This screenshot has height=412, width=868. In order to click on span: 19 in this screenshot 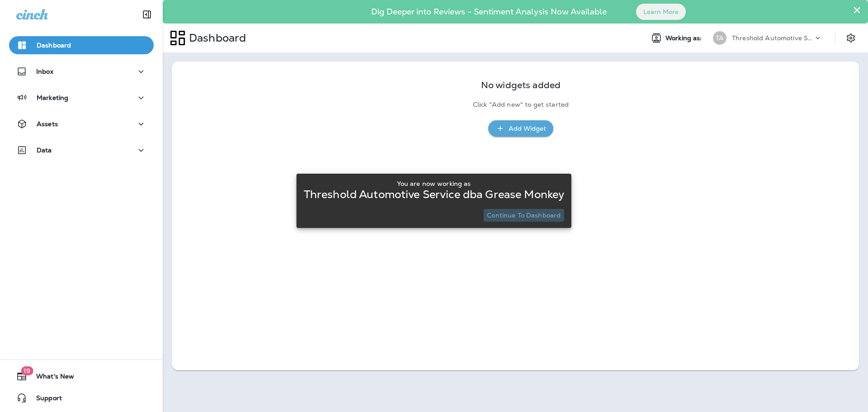, I will do `click(27, 371)`.